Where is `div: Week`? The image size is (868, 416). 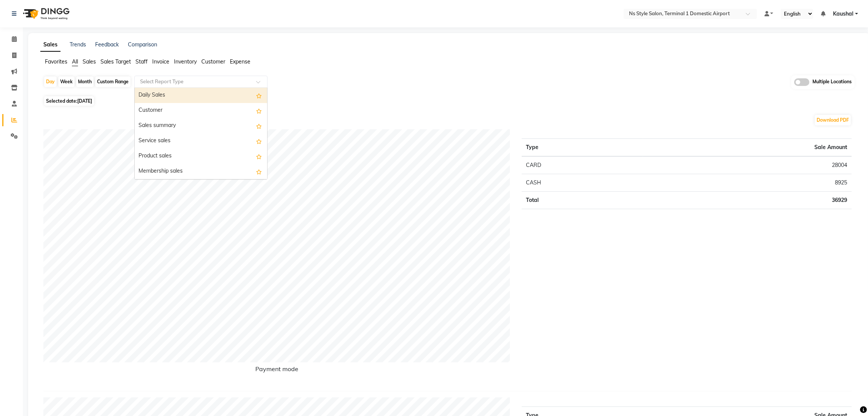
div: Week is located at coordinates (66, 82).